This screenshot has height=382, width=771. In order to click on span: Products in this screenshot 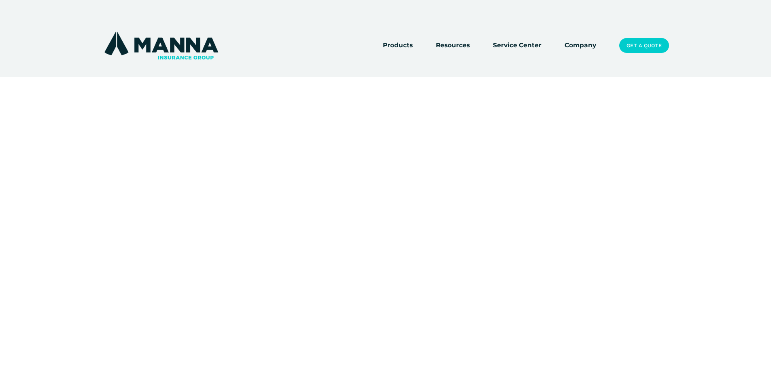, I will do `click(398, 45)`.